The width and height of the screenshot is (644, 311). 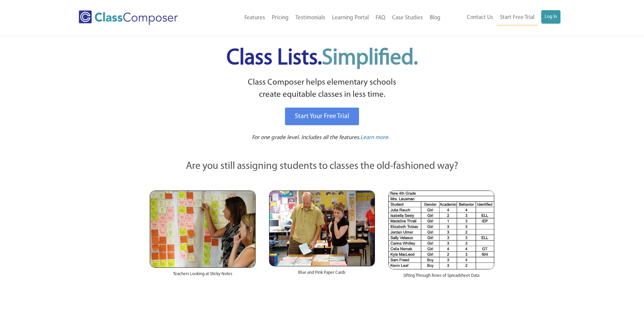 What do you see at coordinates (311, 18) in the screenshot?
I see `a: Testimonials` at bounding box center [311, 18].